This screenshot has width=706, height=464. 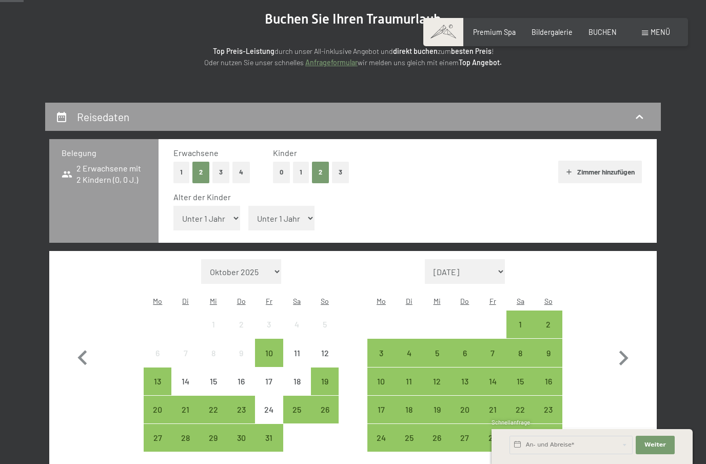 I want to click on span: Weiter, so click(x=655, y=445).